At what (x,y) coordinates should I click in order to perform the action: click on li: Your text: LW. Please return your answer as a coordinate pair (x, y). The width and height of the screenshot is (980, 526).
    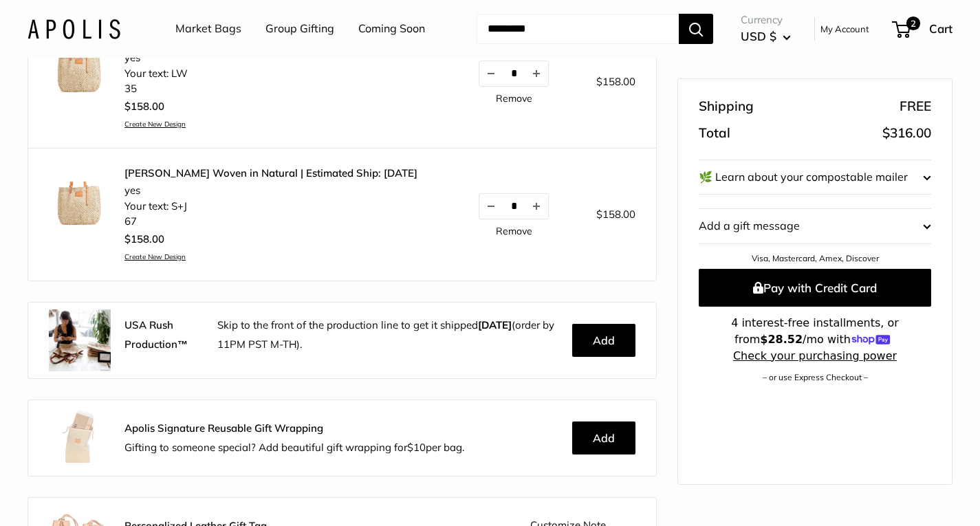
    Looking at the image, I should click on (271, 73).